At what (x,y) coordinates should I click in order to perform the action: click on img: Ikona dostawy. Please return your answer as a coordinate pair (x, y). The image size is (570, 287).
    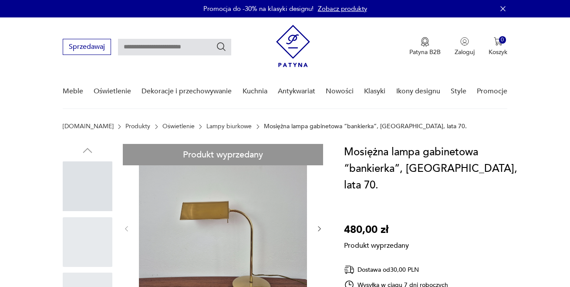
    Looking at the image, I should click on (349, 269).